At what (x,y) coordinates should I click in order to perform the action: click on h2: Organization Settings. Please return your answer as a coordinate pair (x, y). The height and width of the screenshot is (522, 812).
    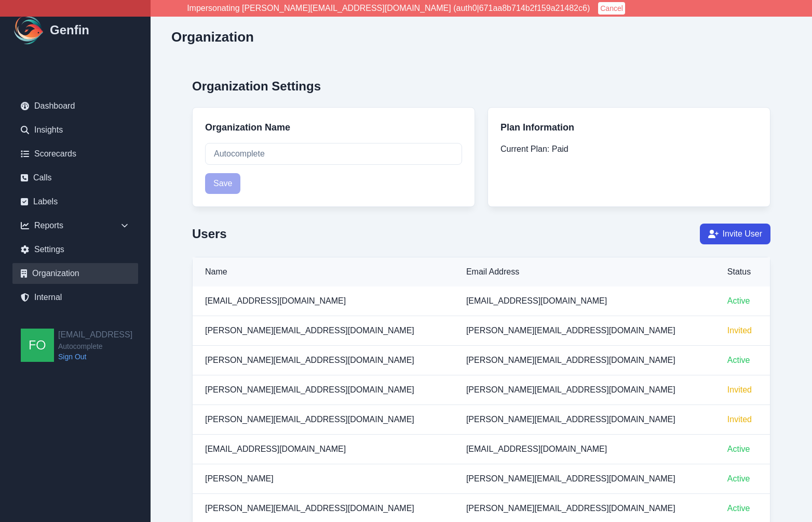
    Looking at the image, I should click on (481, 87).